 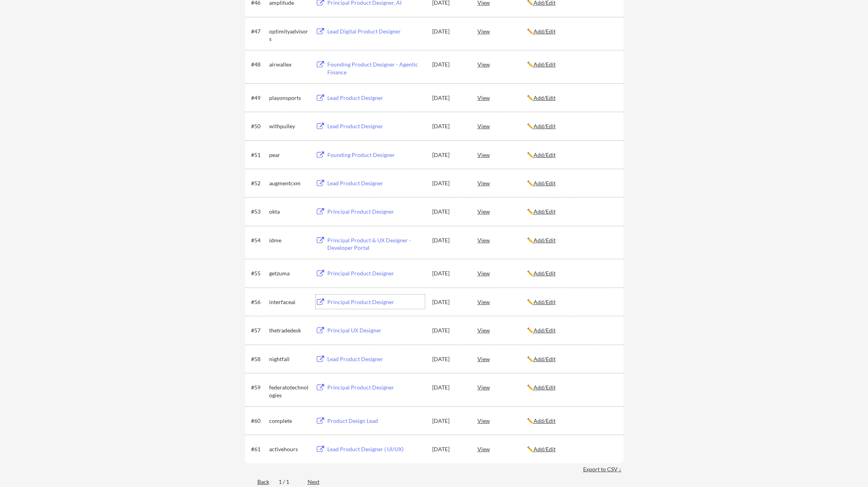 I want to click on div: Founding Product Designer - Agentic Finance, so click(x=376, y=68).